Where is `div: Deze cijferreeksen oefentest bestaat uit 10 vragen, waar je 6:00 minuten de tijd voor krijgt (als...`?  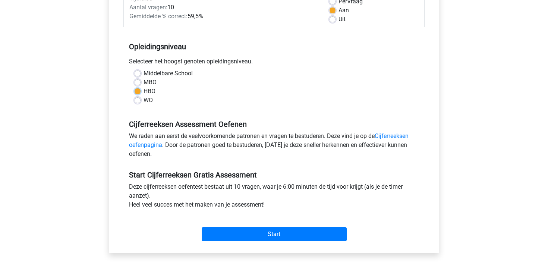 div: Deze cijferreeksen oefentest bestaat uit 10 vragen, waar je 6:00 minuten de tijd voor krijgt (als... is located at coordinates (274, 197).